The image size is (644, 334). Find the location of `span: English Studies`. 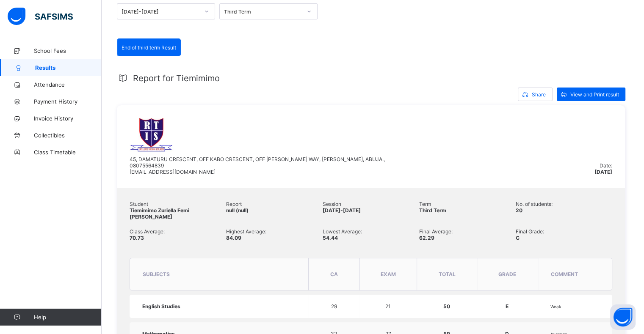

span: English Studies is located at coordinates (161, 306).